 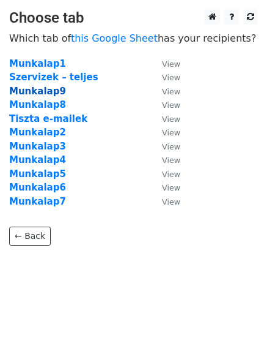 I want to click on a: Tiszta e-mailek, so click(x=48, y=119).